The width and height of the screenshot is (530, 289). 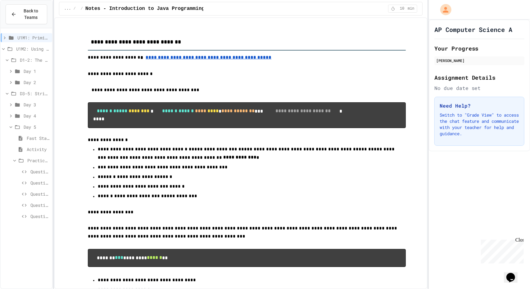 What do you see at coordinates (37, 105) in the screenshot?
I see `span: Day 3` at bounding box center [37, 105].